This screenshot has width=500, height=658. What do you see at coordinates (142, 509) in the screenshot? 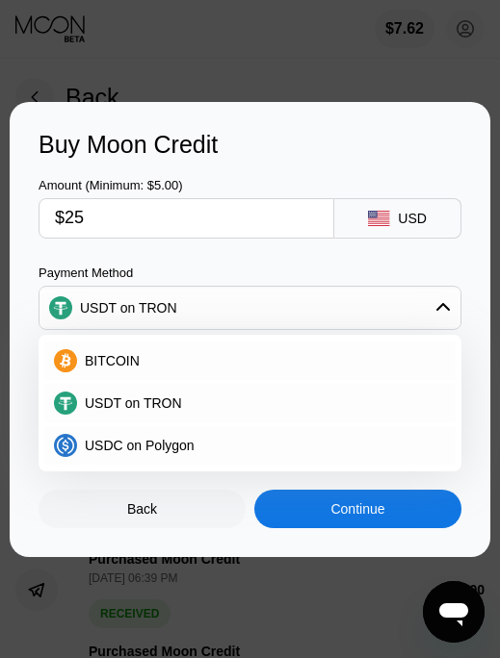
I see `div: Back` at bounding box center [142, 509].